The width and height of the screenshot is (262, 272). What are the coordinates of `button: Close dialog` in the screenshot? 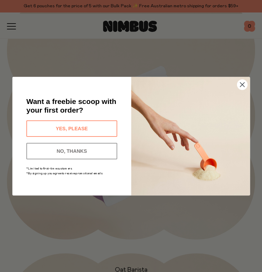 It's located at (242, 84).